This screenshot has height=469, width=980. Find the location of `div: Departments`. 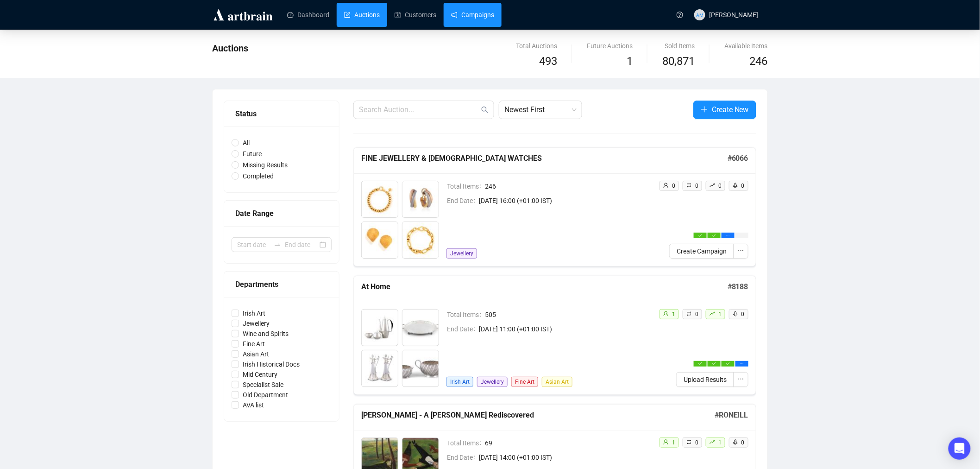

div: Departments is located at coordinates (282, 284).